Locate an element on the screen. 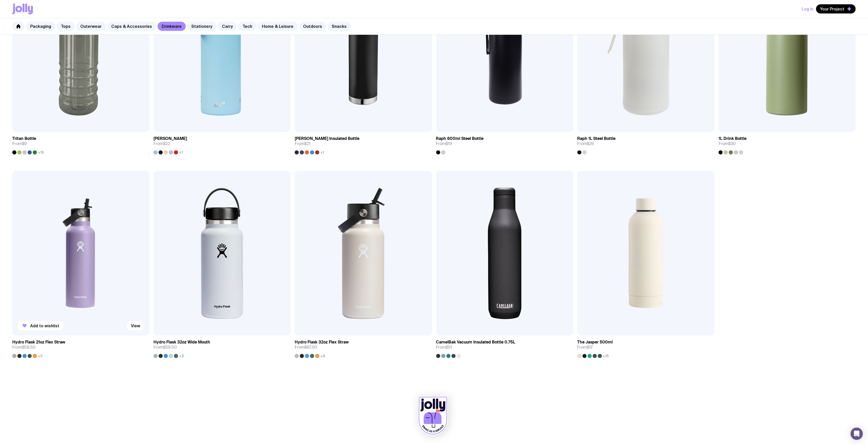  span: $19 is located at coordinates (449, 144).